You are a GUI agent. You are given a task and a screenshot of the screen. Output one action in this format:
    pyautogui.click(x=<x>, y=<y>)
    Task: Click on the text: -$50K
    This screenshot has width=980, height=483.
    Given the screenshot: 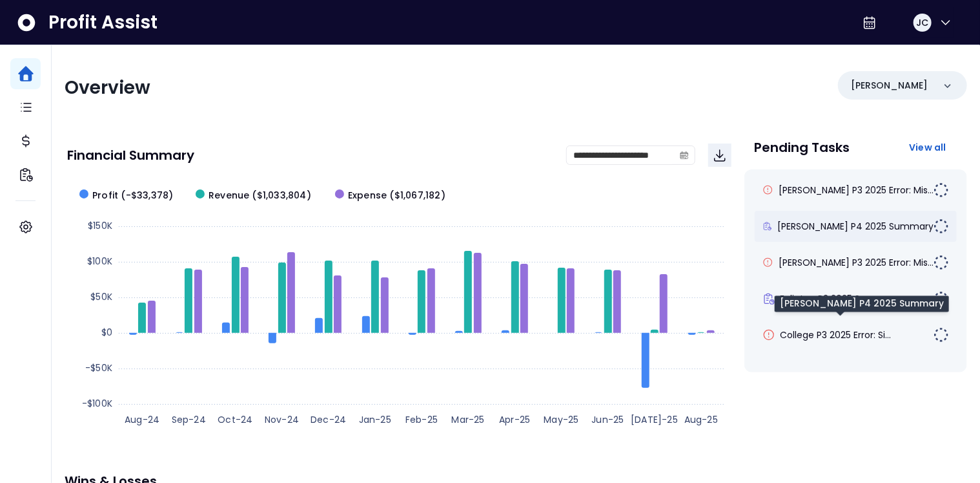 What is the action you would take?
    pyautogui.click(x=99, y=368)
    